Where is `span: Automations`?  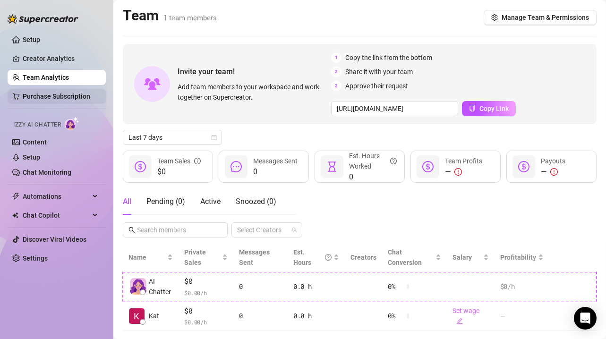
span: Automations is located at coordinates (56, 197).